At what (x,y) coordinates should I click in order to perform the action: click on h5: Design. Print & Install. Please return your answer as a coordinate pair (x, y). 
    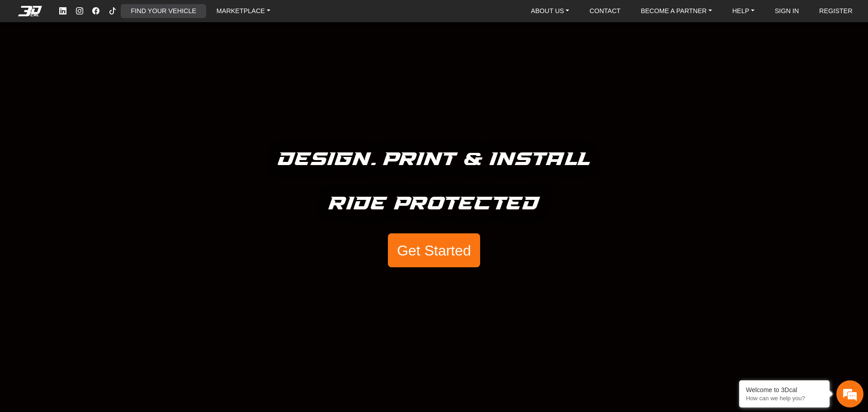
    Looking at the image, I should click on (434, 160).